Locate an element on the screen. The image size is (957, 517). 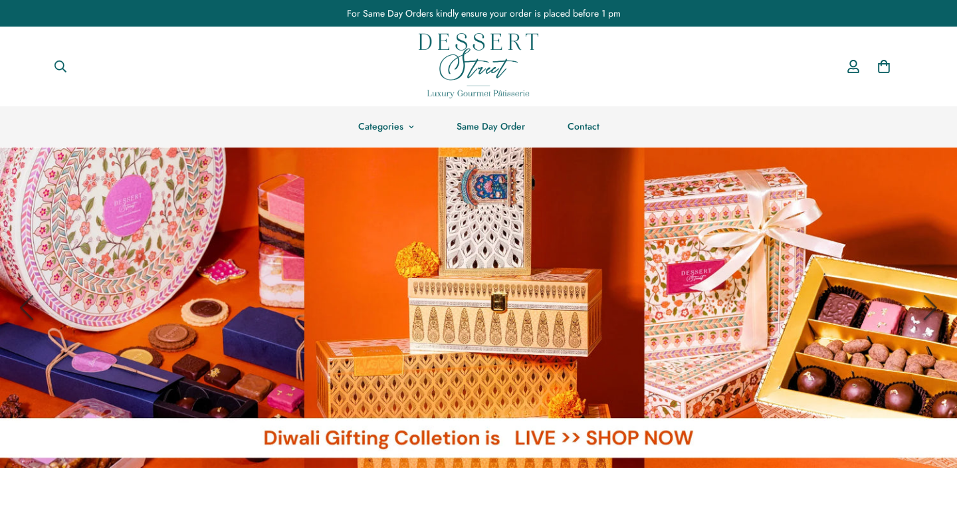
a: Same Day Order is located at coordinates (490, 126).